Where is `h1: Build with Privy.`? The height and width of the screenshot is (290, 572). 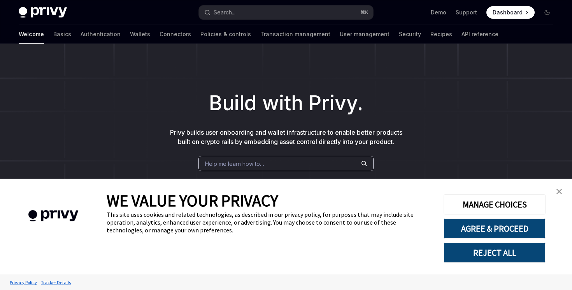
h1: Build with Privy. is located at coordinates (286, 103).